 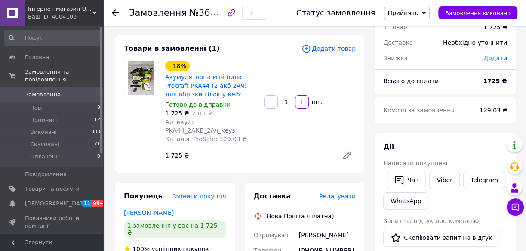 I want to click on span: Оплачені, so click(x=43, y=157).